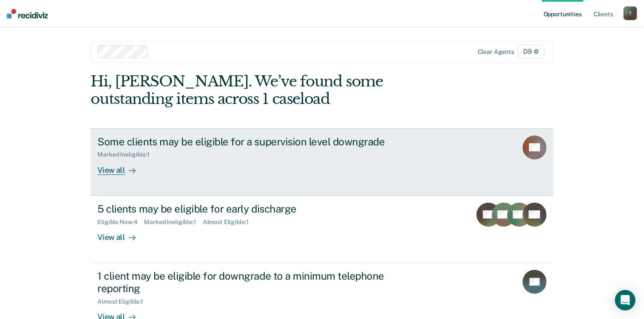  Describe the element at coordinates (248, 142) in the screenshot. I see `div: Some clients may be eligible for a supervision level downgrade` at that location.